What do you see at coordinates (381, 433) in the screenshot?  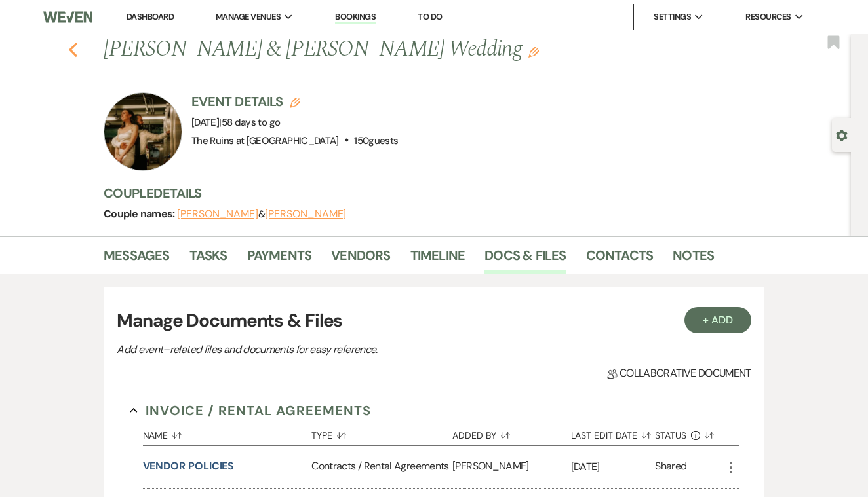 I see `button: Type` at bounding box center [381, 433].